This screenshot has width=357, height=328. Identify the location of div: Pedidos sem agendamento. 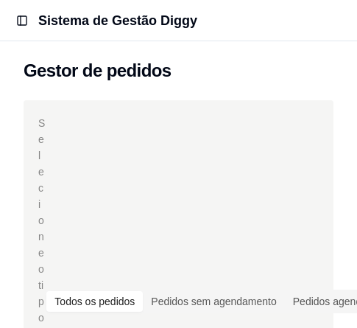
(214, 301).